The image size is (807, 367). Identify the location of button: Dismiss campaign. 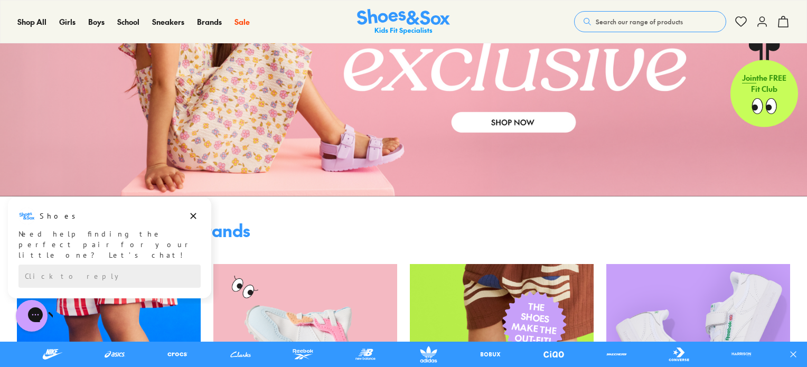
(193, 21).